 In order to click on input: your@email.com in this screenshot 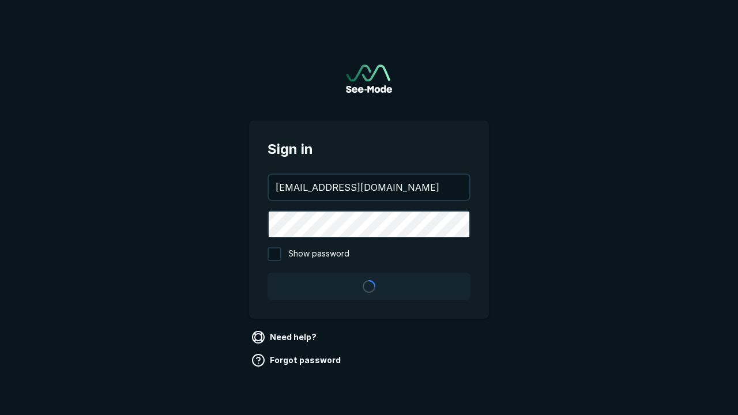, I will do `click(369, 187)`.